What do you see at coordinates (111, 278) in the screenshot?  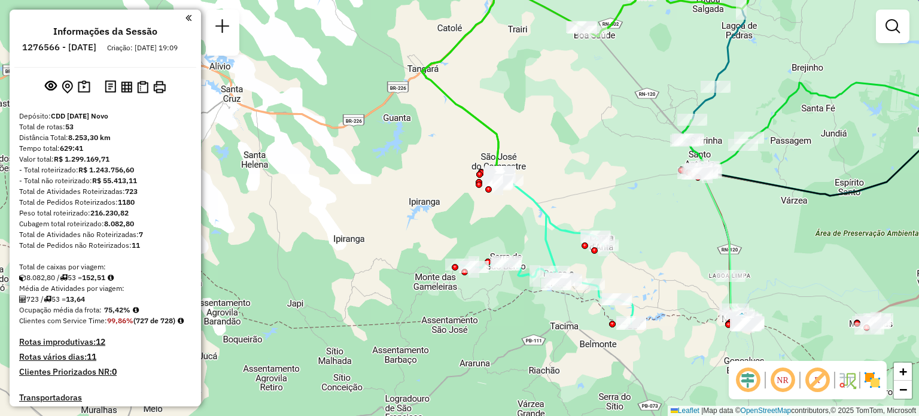 I see `i: Meta Caixas/viagem: 143,28 Diferença: 9,23` at bounding box center [111, 278].